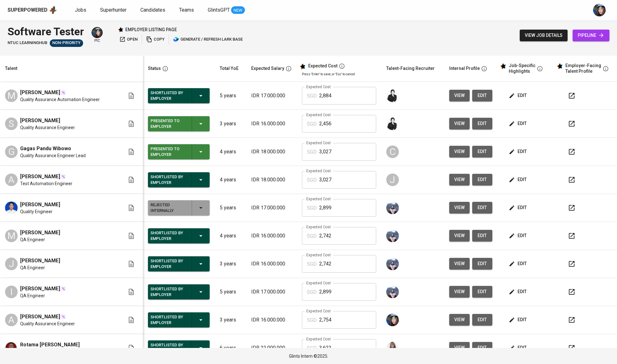 The height and width of the screenshot is (364, 617). What do you see at coordinates (27, 43) in the screenshot?
I see `span: NTUC LearningHub` at bounding box center [27, 43].